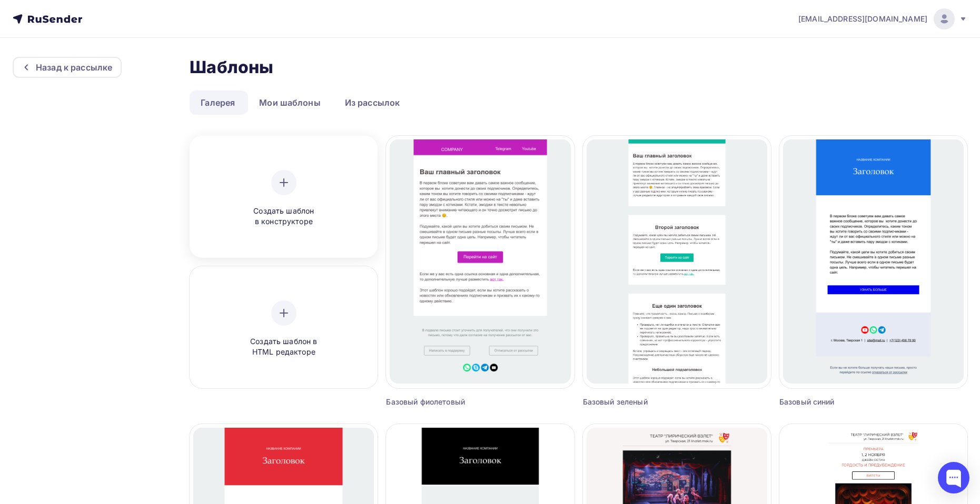  I want to click on div: Назад к рассылке, so click(73, 68).